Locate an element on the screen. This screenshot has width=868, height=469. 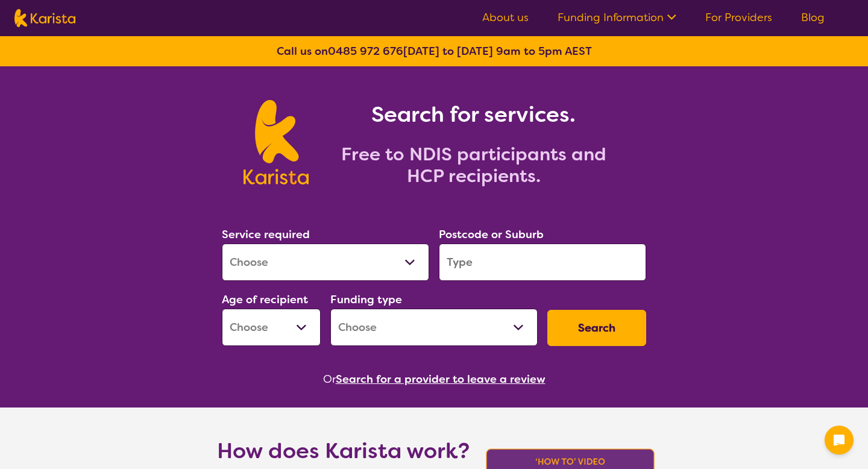
button: Search for a provider to leave a review is located at coordinates (440, 379).